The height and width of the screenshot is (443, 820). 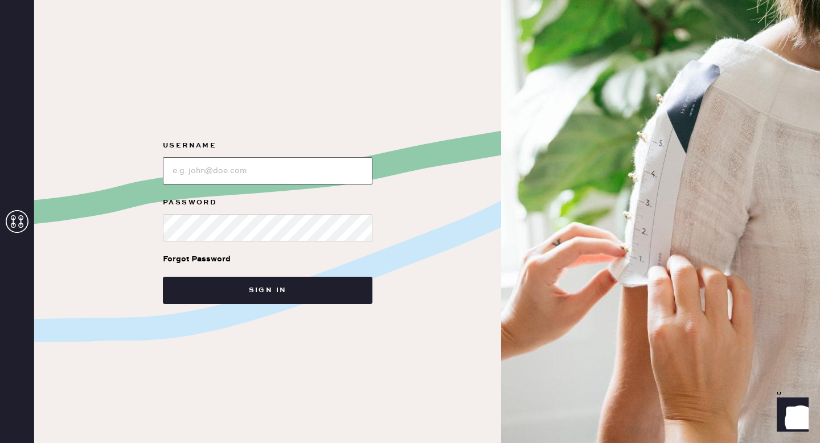 What do you see at coordinates (268, 146) in the screenshot?
I see `label: Username` at bounding box center [268, 146].